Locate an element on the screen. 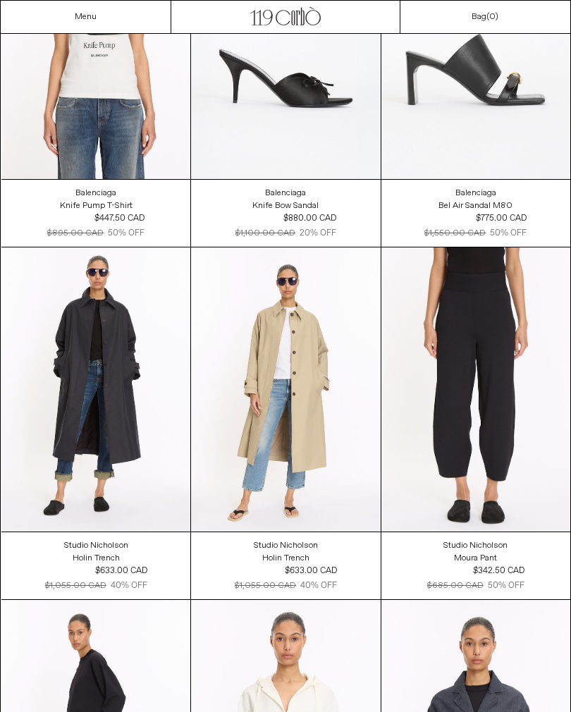  div: Bel Air Sandal M80 is located at coordinates (475, 206).